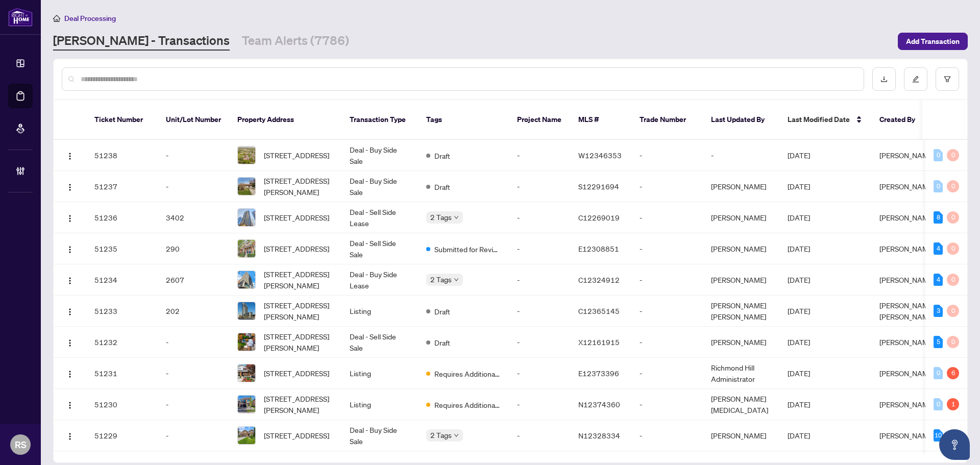 This screenshot has width=980, height=465. Describe the element at coordinates (285, 120) in the screenshot. I see `th: Property Address` at that location.